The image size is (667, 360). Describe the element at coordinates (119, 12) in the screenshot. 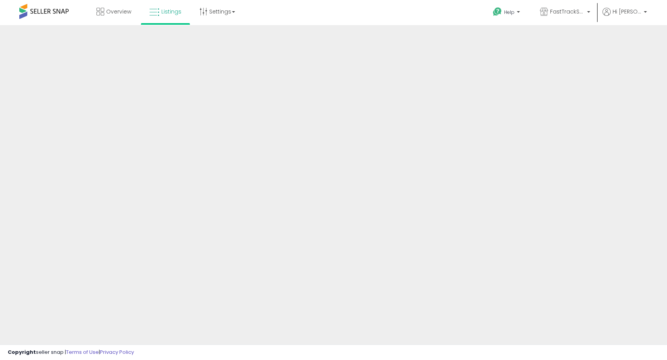

I see `span: Overview` at that location.